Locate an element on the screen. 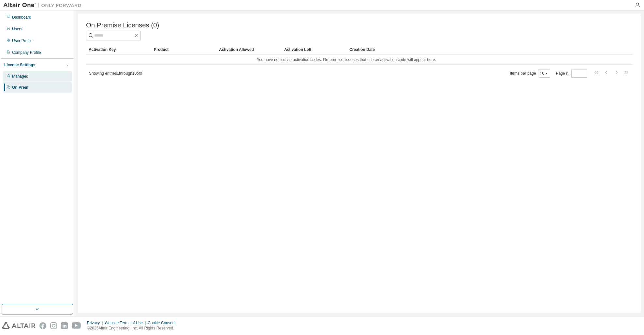 The height and width of the screenshot is (335, 644). span: On Premise Licenses (0) is located at coordinates (123, 25).